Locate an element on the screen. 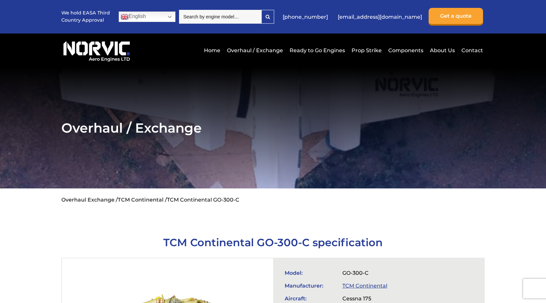 The image size is (546, 303). a: Overhaul / Exchange is located at coordinates (255, 50).